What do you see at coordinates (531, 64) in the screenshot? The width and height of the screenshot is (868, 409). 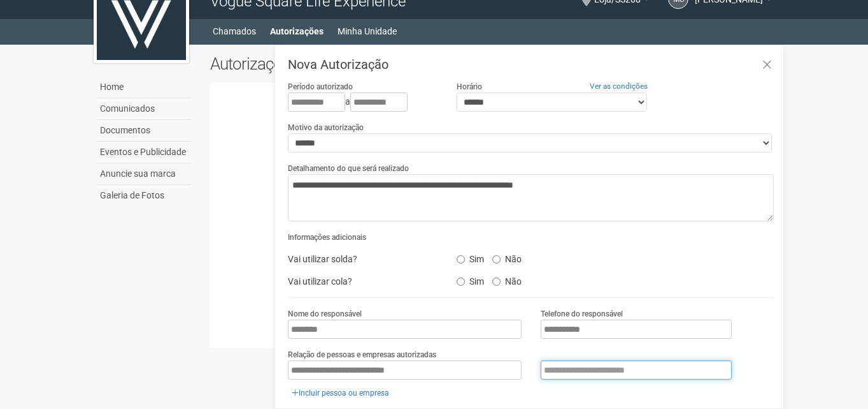 I see `h3: Nova Autorização` at bounding box center [531, 64].